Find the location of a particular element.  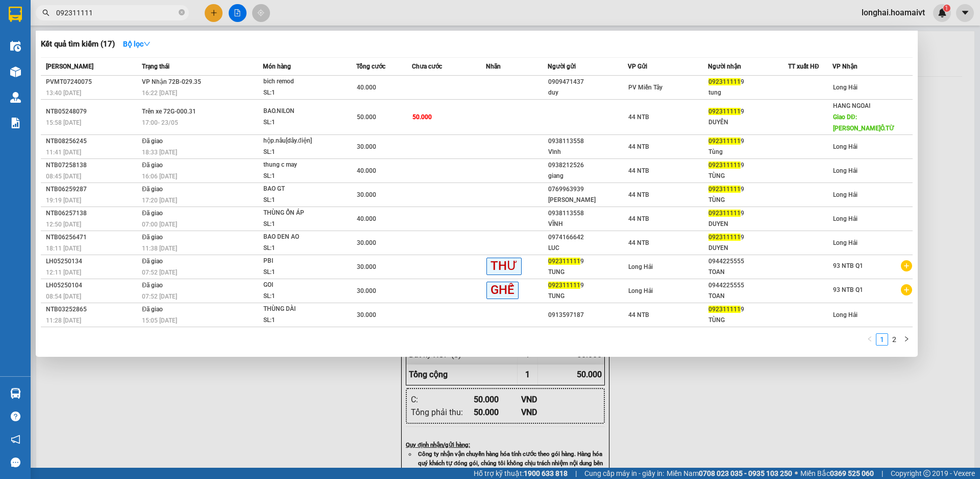

div: 0944225555 is located at coordinates (748, 285).